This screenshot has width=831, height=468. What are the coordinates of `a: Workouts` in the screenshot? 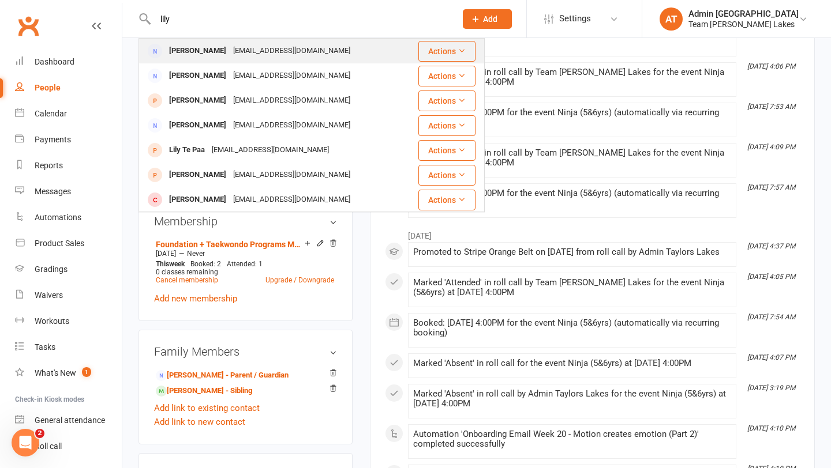 It's located at (68, 321).